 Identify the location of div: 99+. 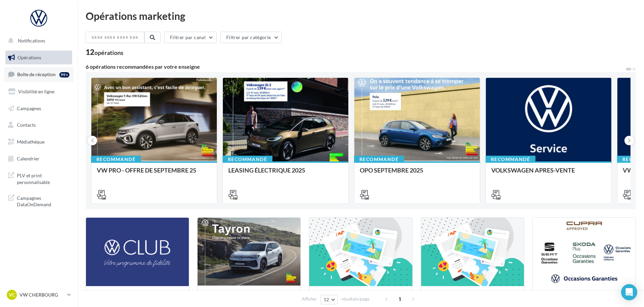
(64, 75).